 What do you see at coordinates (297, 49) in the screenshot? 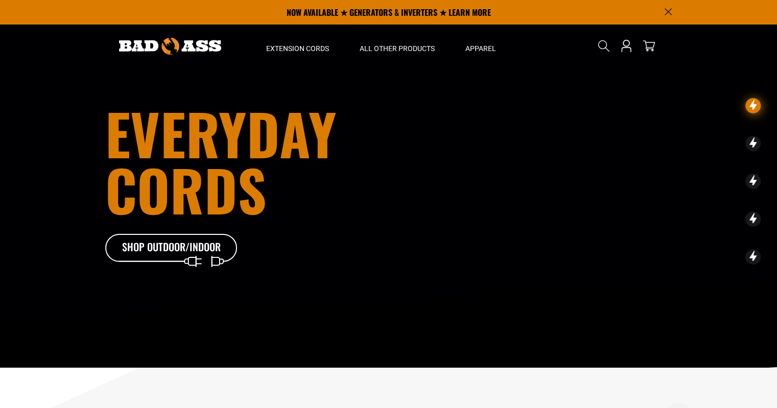
I see `span: Extension Cords` at bounding box center [297, 49].